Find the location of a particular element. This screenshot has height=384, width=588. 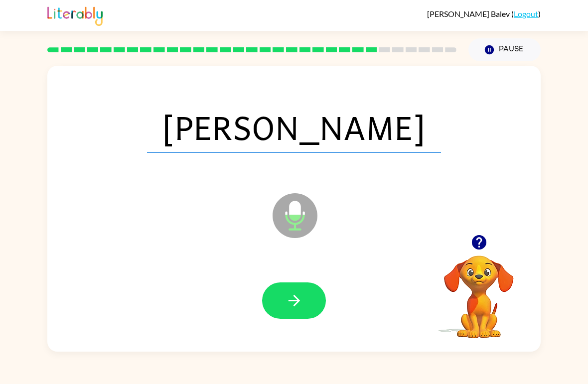

video: Your browser must support playing .mp4 files to use Literably. Please try using another browser. is located at coordinates (479, 290).